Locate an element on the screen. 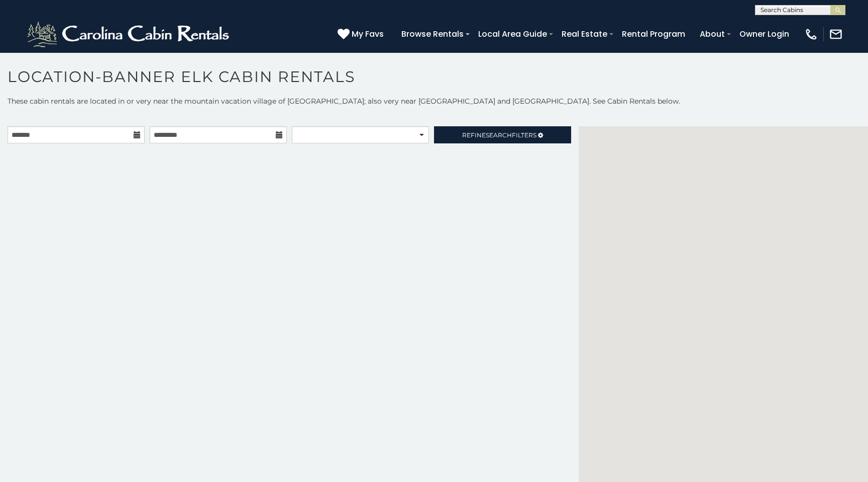 The height and width of the screenshot is (482, 868). a: Owner Login is located at coordinates (764, 34).